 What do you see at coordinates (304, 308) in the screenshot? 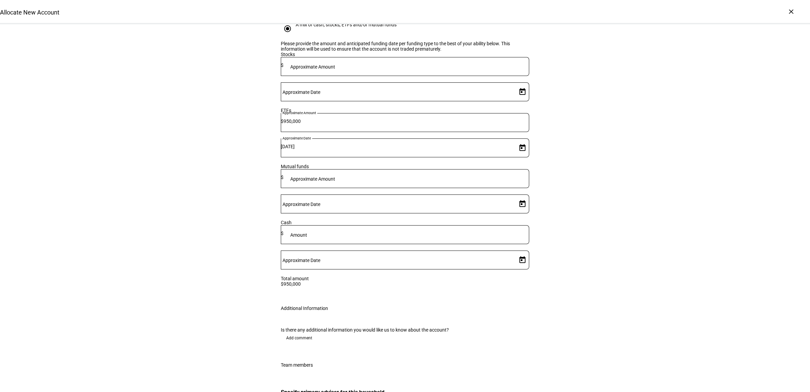
I see `div: Additional Information` at bounding box center [304, 308].